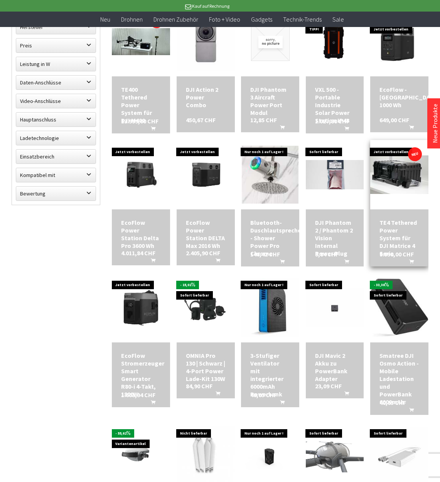 The image size is (440, 482). I want to click on span: 2.405,90 CHF, so click(203, 253).